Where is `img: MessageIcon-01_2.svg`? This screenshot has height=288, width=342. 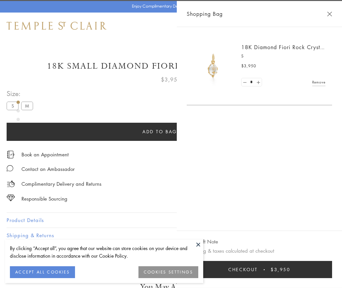
img: MessageIcon-01_2.svg is located at coordinates (10, 168).